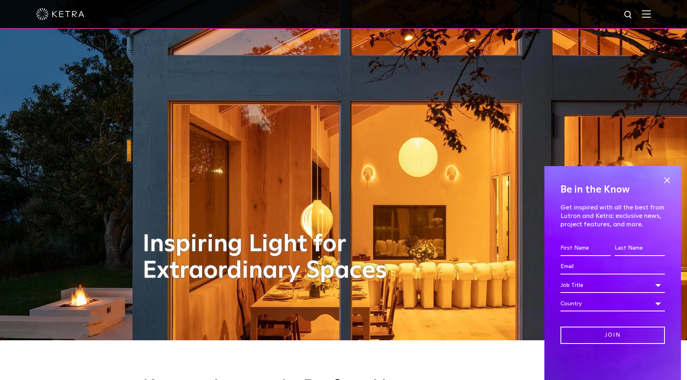  I want to click on div: Country, so click(613, 304).